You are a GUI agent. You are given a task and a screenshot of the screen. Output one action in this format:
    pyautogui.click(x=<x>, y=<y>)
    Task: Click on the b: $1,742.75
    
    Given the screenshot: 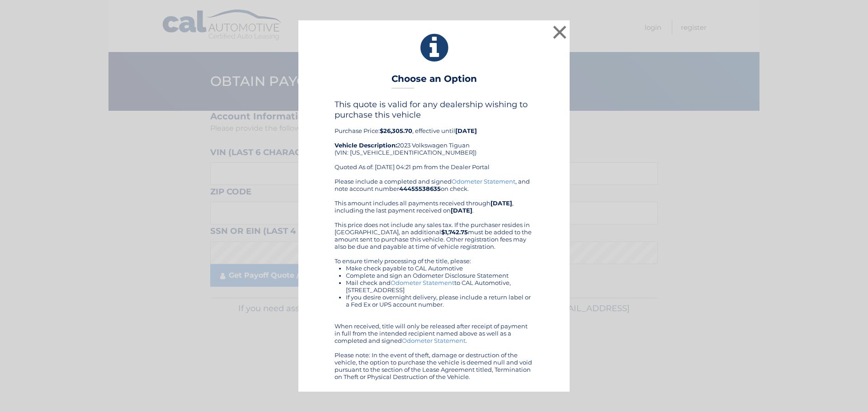 What is the action you would take?
    pyautogui.click(x=455, y=232)
    